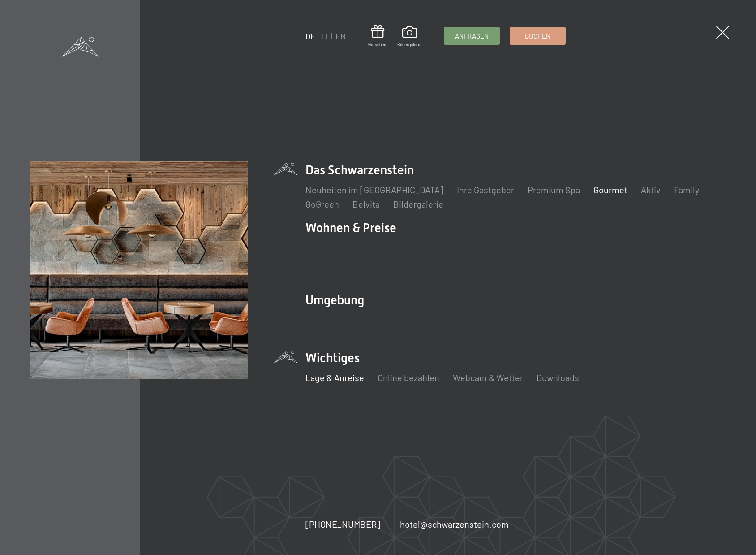  Describe the element at coordinates (325, 36) in the screenshot. I see `a: IT` at that location.